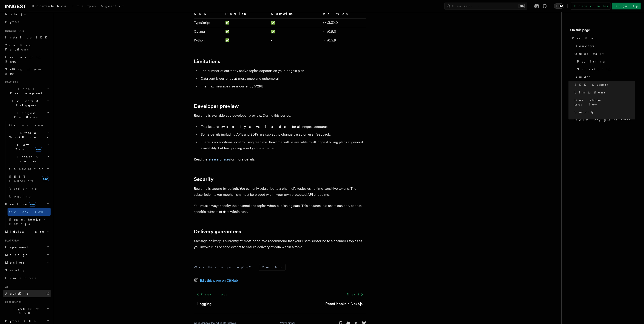 The image size is (644, 324). Describe the element at coordinates (355, 295) in the screenshot. I see `a: Next` at that location.